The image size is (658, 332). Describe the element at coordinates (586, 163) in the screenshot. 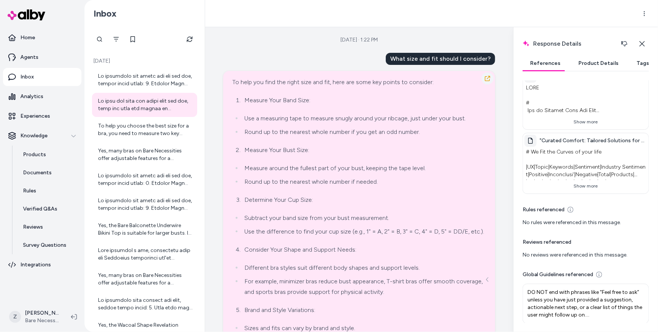

I see `p: # We Fit the Curves of your life |UX|Topic|Keywords|Sentiment|Industry Sentiment|Positive|Inconcl...` at that location.